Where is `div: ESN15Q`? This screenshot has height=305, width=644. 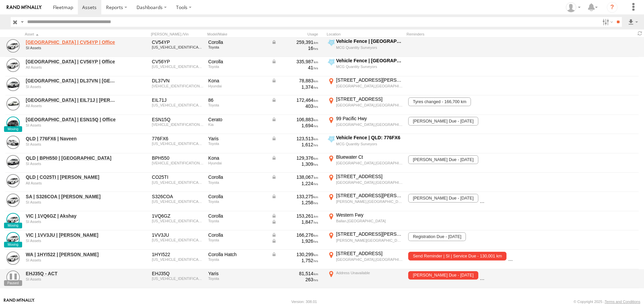
div: ESN15Q is located at coordinates (178, 120).